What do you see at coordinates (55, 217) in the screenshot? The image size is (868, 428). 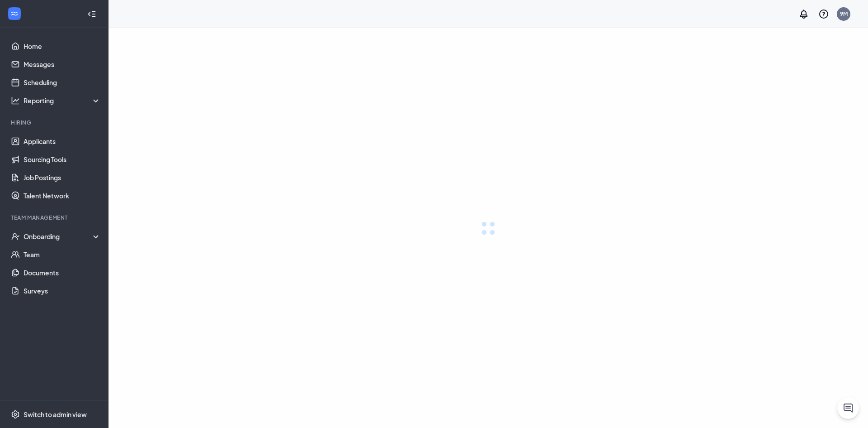 I see `div: Team Management` at bounding box center [55, 217].